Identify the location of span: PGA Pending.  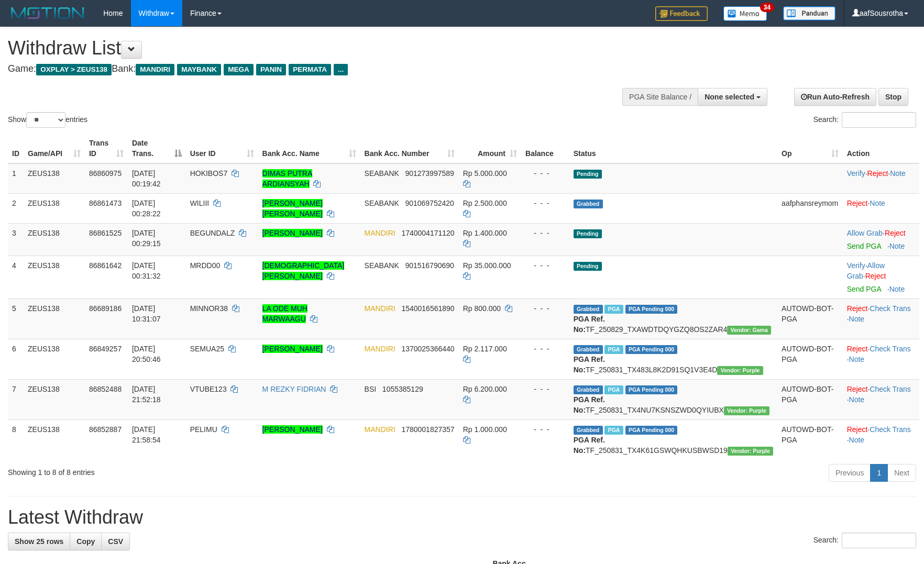
(651, 390).